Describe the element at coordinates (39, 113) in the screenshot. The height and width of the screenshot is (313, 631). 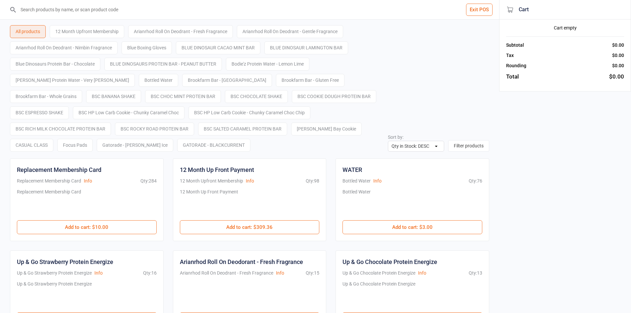
I see `div: BSC ESPRESSO SHAKE` at that location.